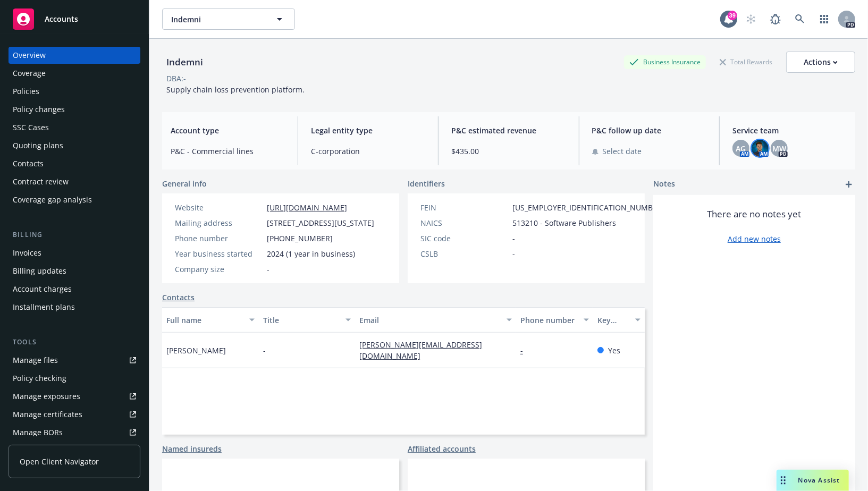 This screenshot has height=491, width=868. I want to click on span: Indemni, so click(217, 19).